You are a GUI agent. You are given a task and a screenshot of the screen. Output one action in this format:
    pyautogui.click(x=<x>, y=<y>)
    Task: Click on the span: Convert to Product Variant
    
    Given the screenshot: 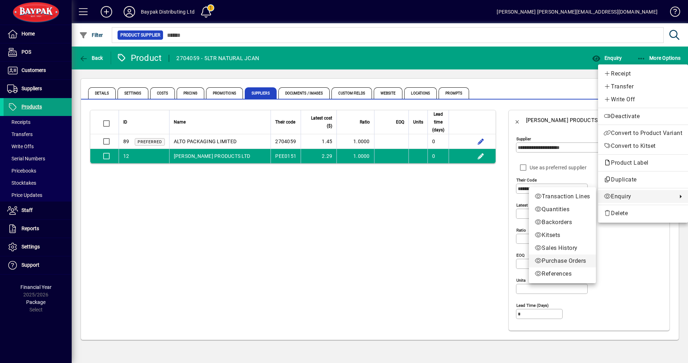 What is the action you would take?
    pyautogui.click(x=643, y=133)
    